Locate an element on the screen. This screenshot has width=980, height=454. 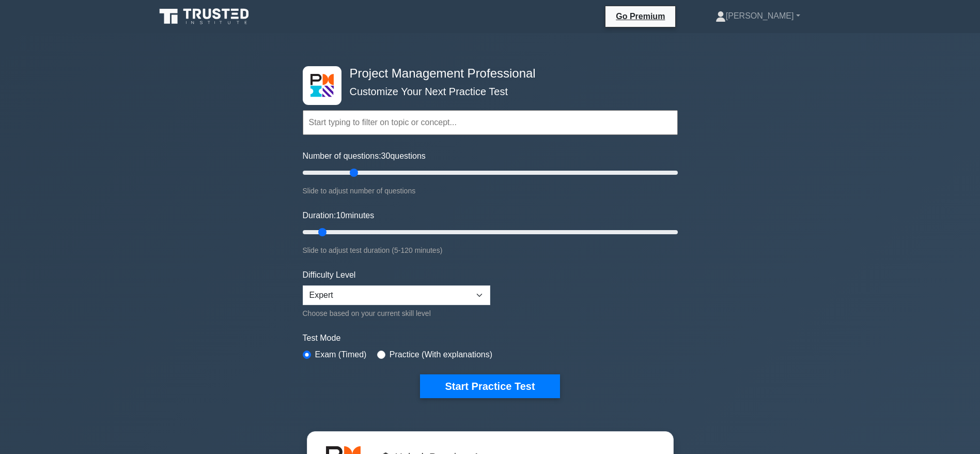
label: Practice (With explanations) is located at coordinates (441, 355).